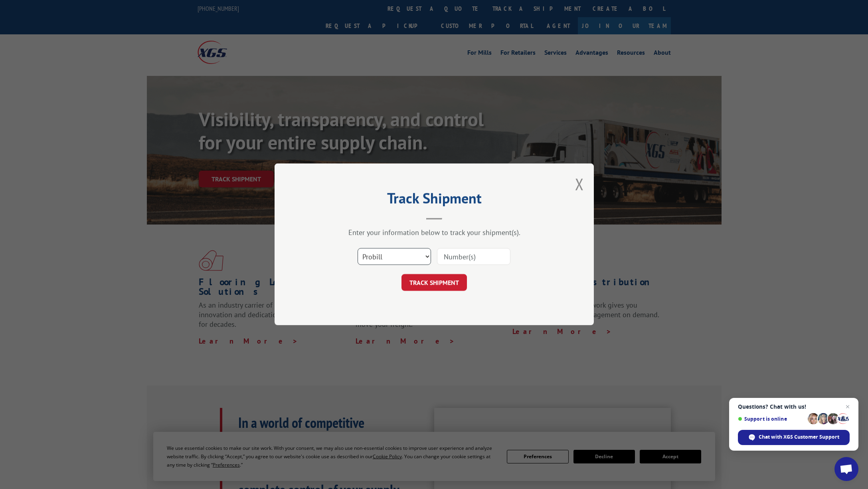 This screenshot has height=489, width=868. What do you see at coordinates (580, 183) in the screenshot?
I see `button: Close modal` at bounding box center [580, 183].